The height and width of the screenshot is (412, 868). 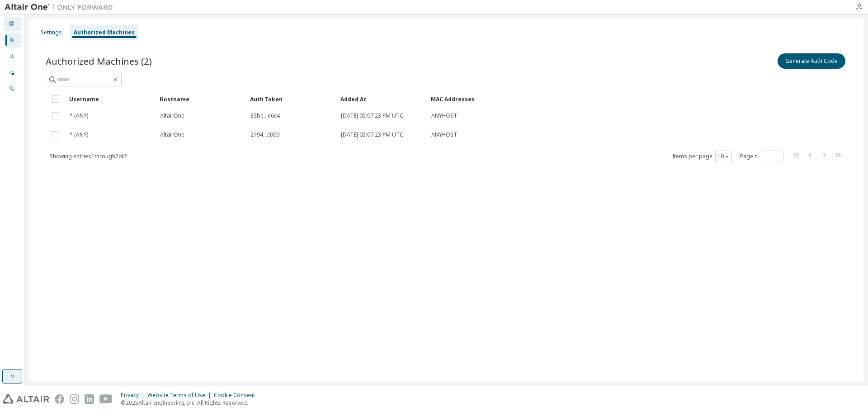 I want to click on span: 2194...c009, so click(x=265, y=135).